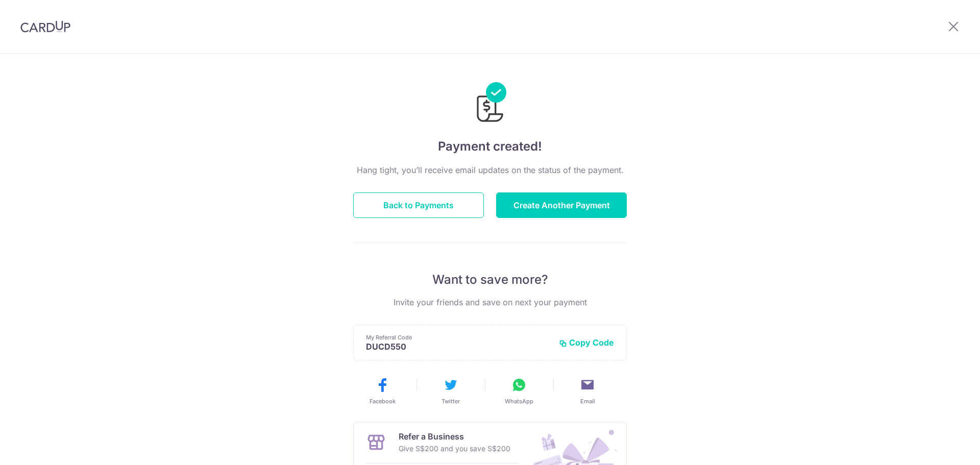  I want to click on span: Email, so click(588, 401).